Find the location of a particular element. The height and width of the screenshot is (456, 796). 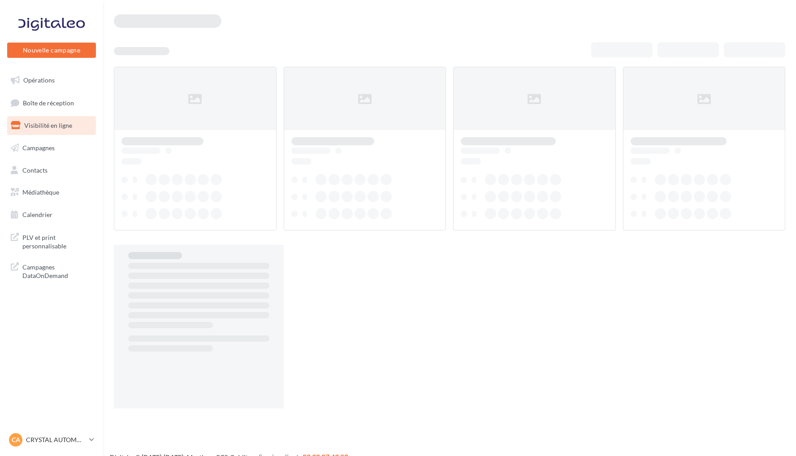

span: Campagnes is located at coordinates (39, 147).